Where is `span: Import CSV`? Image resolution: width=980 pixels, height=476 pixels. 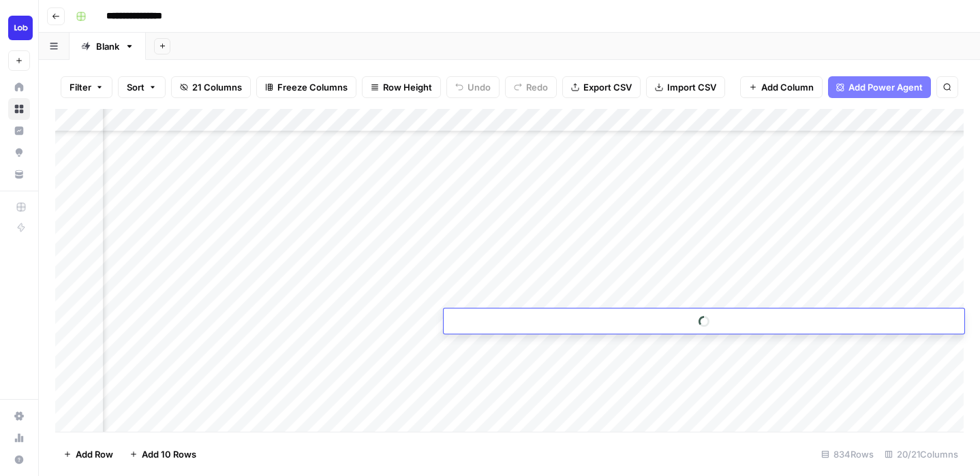 span: Import CSV is located at coordinates (691, 87).